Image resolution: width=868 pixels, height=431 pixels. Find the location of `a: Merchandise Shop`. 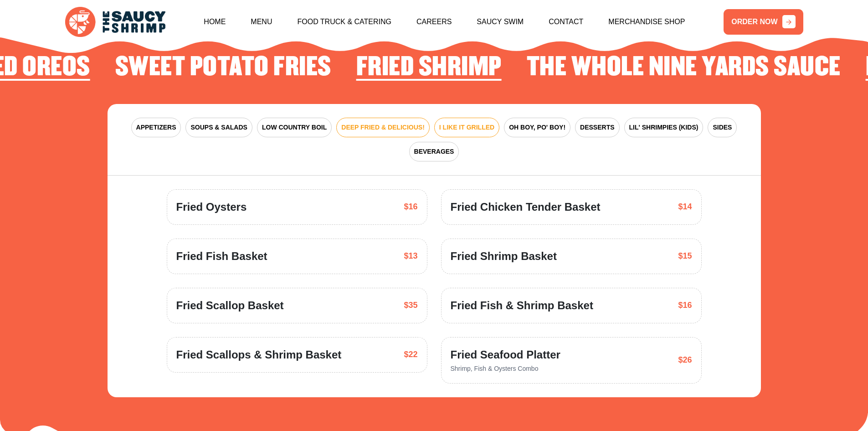

a: Merchandise Shop is located at coordinates (646, 22).